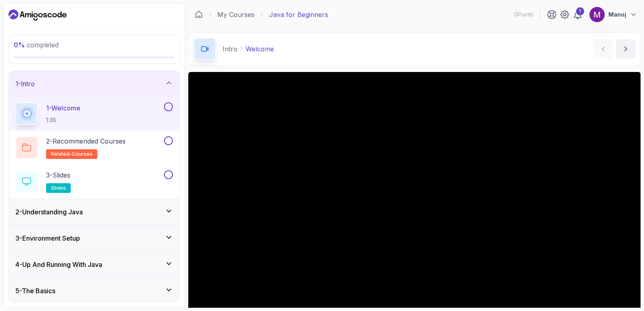  What do you see at coordinates (94, 114) in the screenshot?
I see `button: 1-Welcome1:36` at bounding box center [94, 114].